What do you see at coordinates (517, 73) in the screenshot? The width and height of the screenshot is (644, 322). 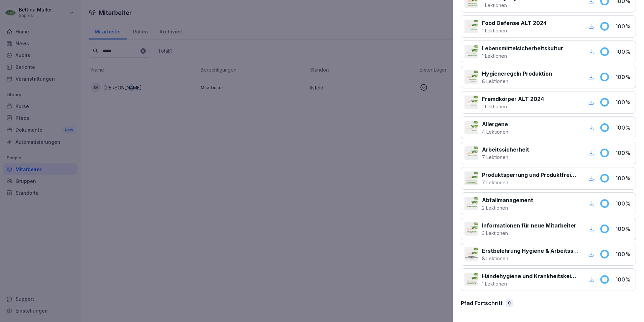 I see `p: Hygieneregeln Produktion` at bounding box center [517, 73].